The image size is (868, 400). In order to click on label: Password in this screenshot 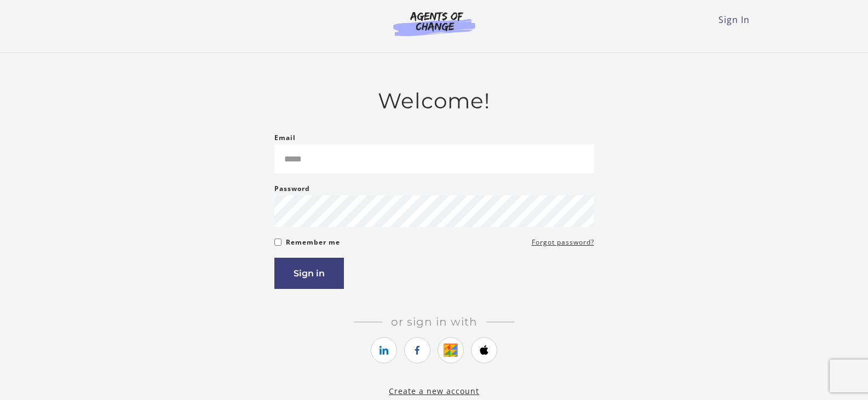, I will do `click(292, 189)`.